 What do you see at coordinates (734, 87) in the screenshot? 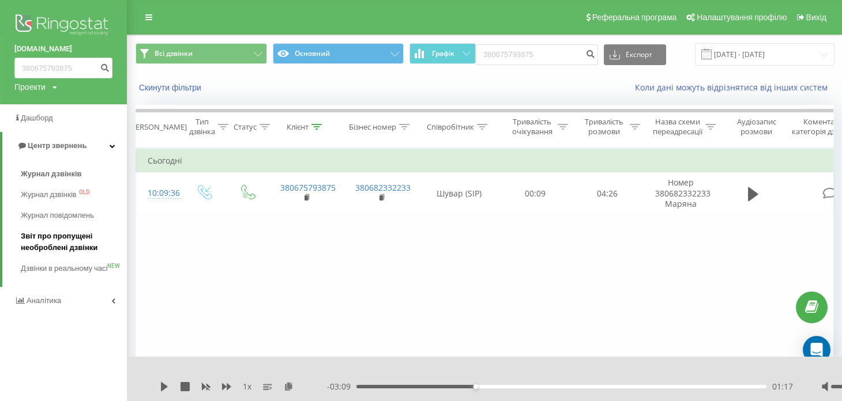
I see `a: Коли дані можуть відрізнятися вiд інших систем` at bounding box center [734, 87].